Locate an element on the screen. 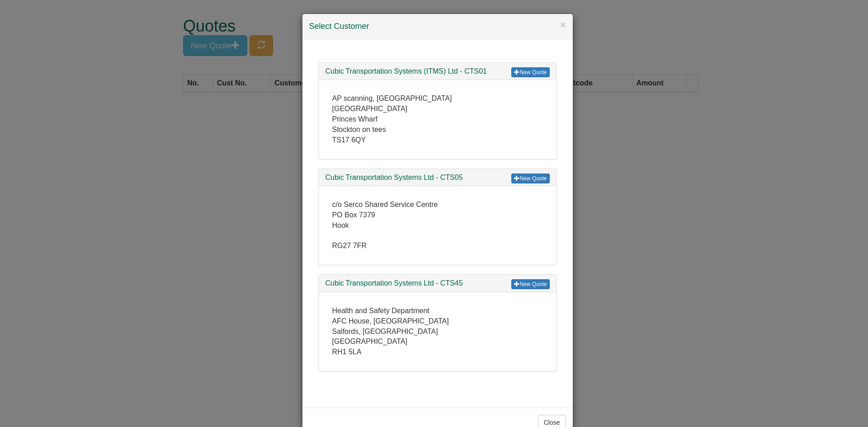 The width and height of the screenshot is (868, 427). span: Health and Safety Department is located at coordinates (381, 311).